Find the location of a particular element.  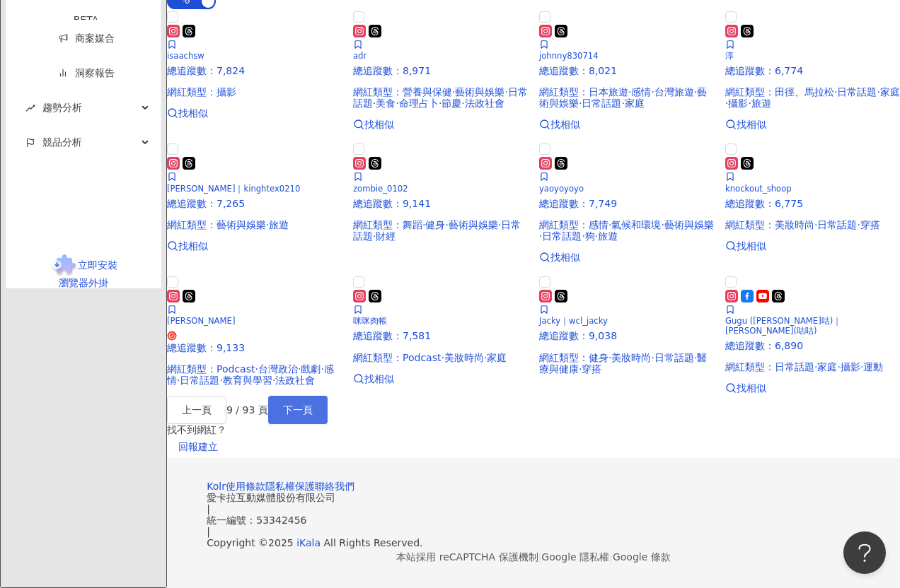

span: 狗 is located at coordinates (590, 236).